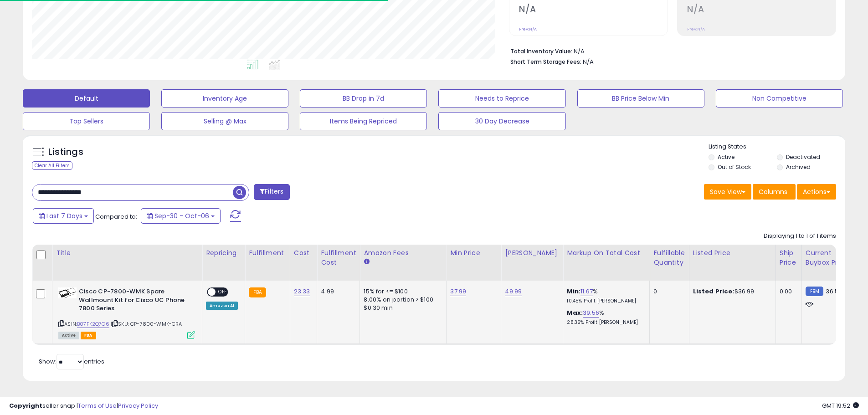 Image resolution: width=868 pixels, height=415 pixels. Describe the element at coordinates (69, 335) in the screenshot. I see `span: All listings currently available for purchase on Amazon` at that location.